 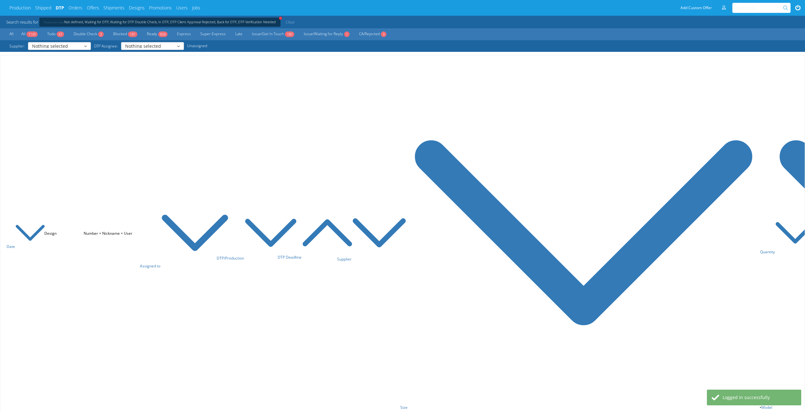 I want to click on span: 180, so click(x=289, y=34).